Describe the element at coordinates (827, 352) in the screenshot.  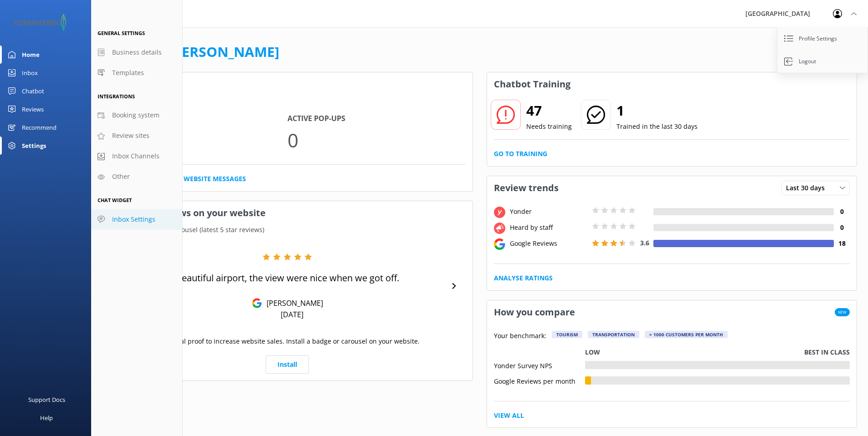
I see `p: Best in class` at that location.